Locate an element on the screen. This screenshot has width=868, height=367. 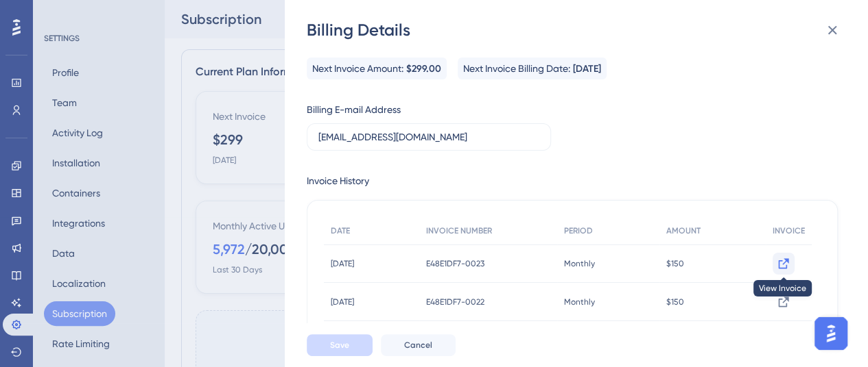
button: Open AI Assistant Launcher is located at coordinates (21, 21).